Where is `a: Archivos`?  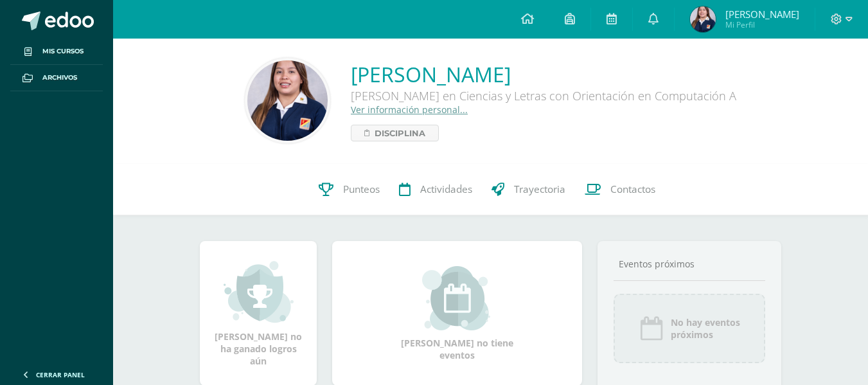
a: Archivos is located at coordinates (57, 78).